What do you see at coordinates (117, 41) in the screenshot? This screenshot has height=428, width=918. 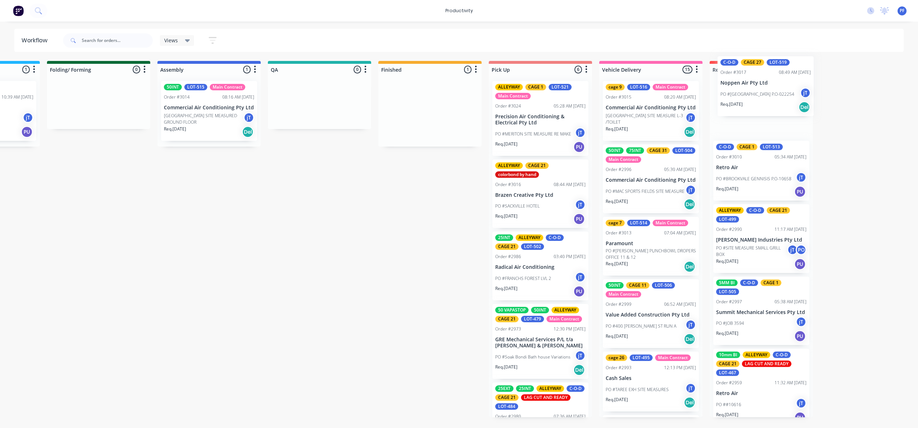 I see `input: Search for orders...` at bounding box center [117, 41].